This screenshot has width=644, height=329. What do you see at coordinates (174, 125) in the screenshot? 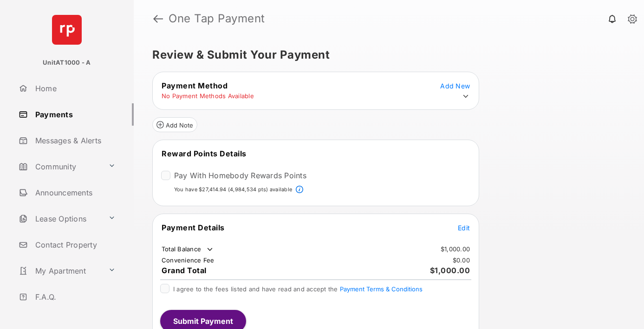
I see `button: Add Note` at bounding box center [174, 125].